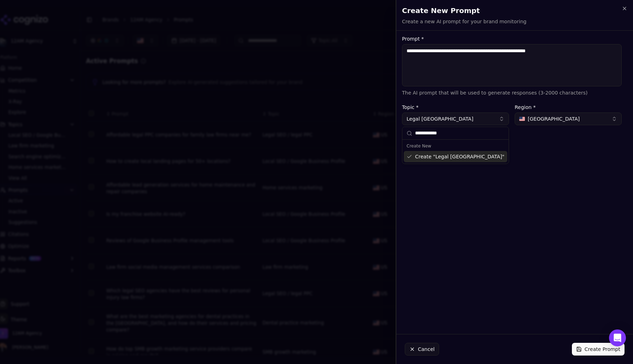  I want to click on button: Cancel, so click(422, 349).